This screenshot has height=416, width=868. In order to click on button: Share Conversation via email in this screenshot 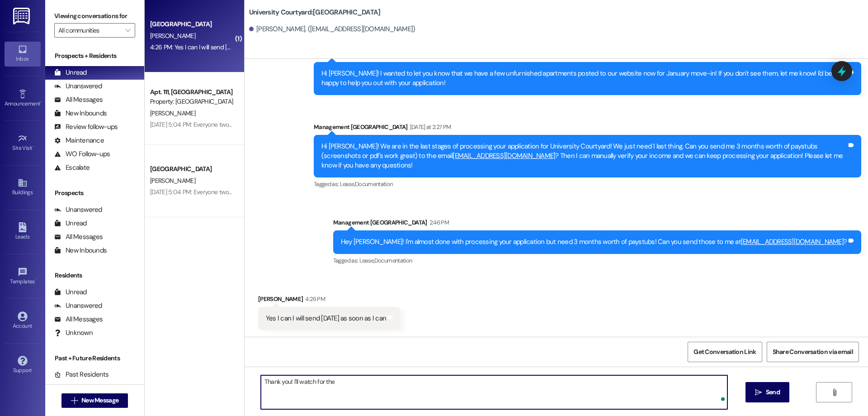, I will do `click(813, 351)`.